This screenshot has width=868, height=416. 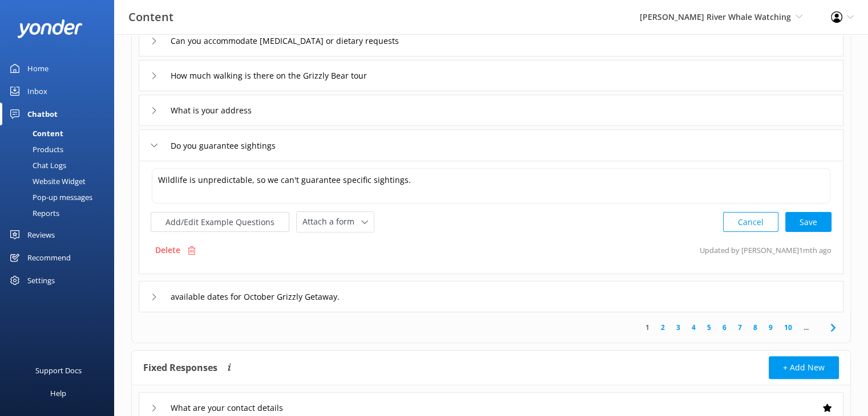 What do you see at coordinates (60, 149) in the screenshot?
I see `a: Products` at bounding box center [60, 149].